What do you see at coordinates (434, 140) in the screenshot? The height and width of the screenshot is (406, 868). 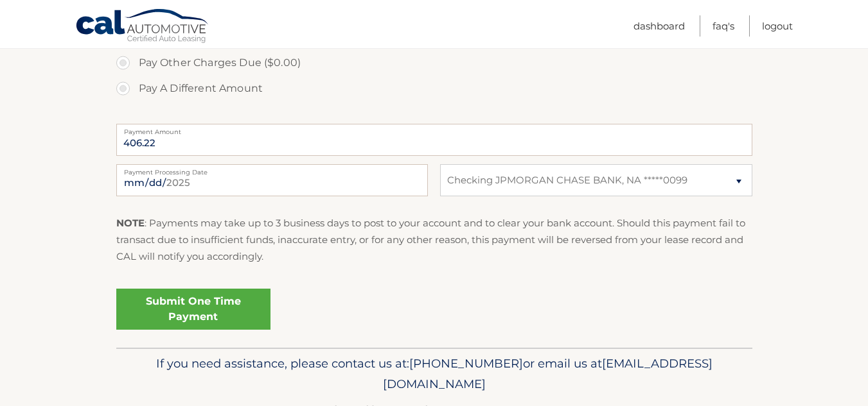 I see `input: Payment Amount` at bounding box center [434, 140].